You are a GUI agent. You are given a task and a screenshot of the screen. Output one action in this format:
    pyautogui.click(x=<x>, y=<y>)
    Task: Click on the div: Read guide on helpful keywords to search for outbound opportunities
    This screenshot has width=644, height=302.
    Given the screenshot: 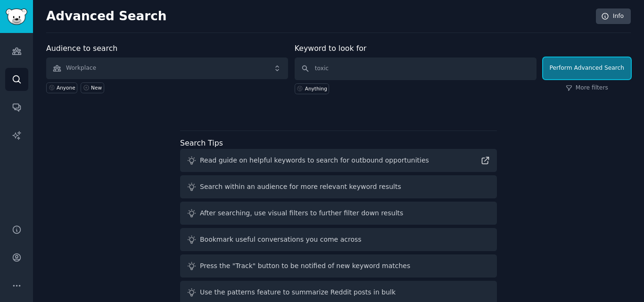 What is the action you would take?
    pyautogui.click(x=315, y=161)
    